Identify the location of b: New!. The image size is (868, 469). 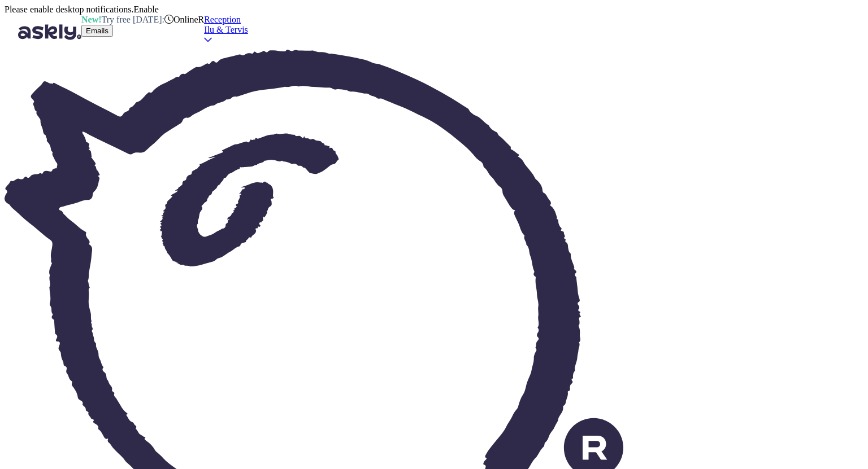
(92, 19).